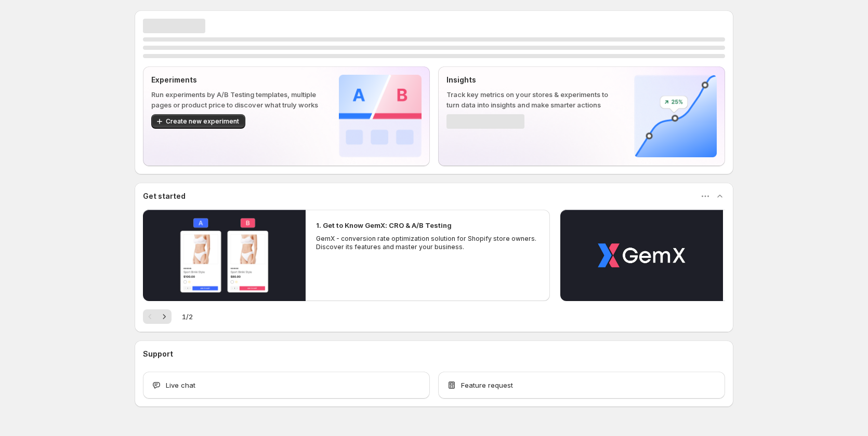 This screenshot has width=868, height=436. I want to click on button: Create new experiment, so click(198, 122).